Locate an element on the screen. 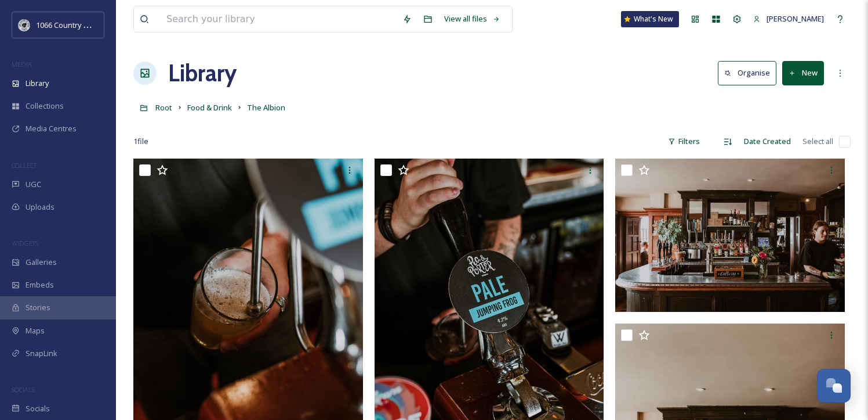 The width and height of the screenshot is (868, 420). span: Food & Drink is located at coordinates (209, 108).